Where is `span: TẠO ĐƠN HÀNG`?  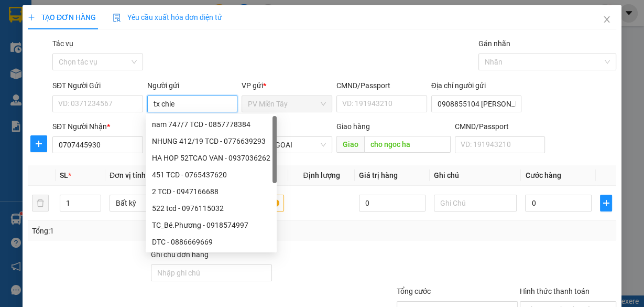
span: TẠO ĐƠN HÀNG is located at coordinates (62, 18).